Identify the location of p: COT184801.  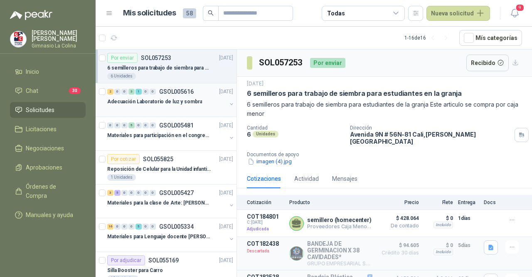
(266, 216).